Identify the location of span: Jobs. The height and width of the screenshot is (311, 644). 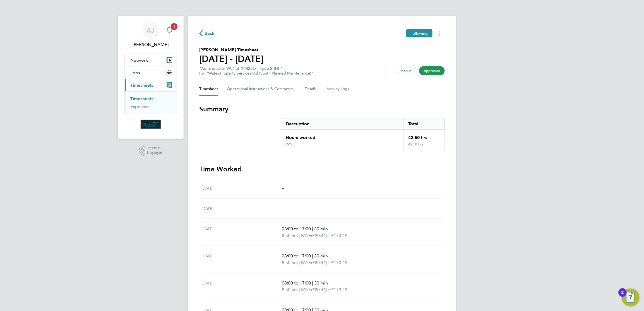
(135, 73).